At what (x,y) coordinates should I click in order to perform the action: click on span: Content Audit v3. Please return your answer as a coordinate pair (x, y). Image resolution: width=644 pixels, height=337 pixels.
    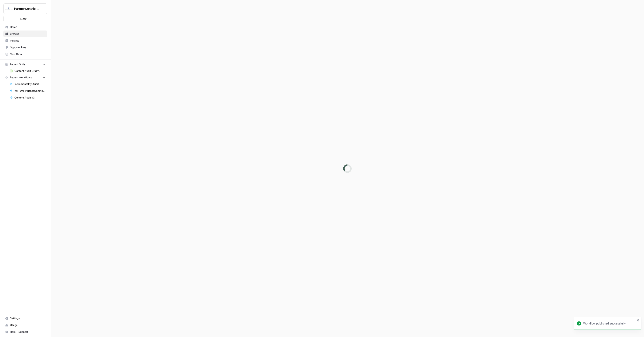
    Looking at the image, I should click on (30, 98).